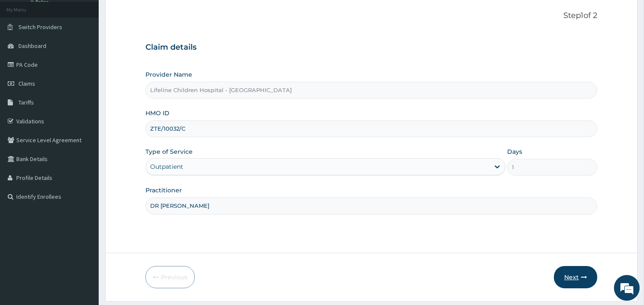 The image size is (644, 305). Describe the element at coordinates (371, 129) in the screenshot. I see `input: Enter HMO ID` at that location.